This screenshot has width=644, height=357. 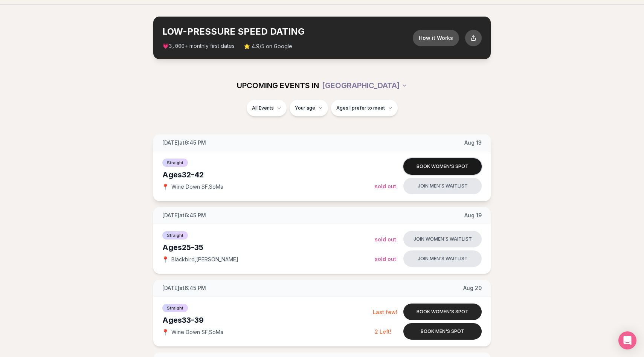 What do you see at coordinates (268, 320) in the screenshot?
I see `div: Ages 33-39` at bounding box center [268, 320].